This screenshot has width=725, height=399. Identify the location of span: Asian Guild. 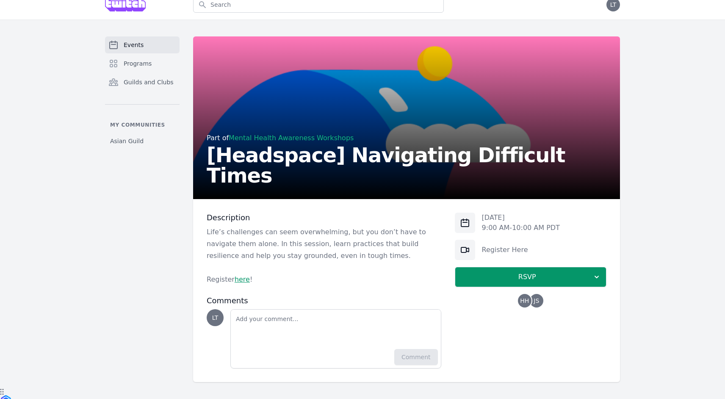
(127, 141).